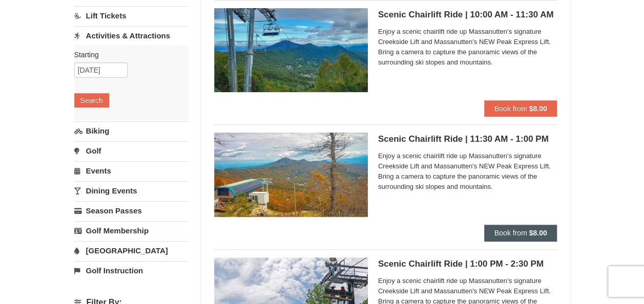  Describe the element at coordinates (127, 55) in the screenshot. I see `label: Starting` at that location.